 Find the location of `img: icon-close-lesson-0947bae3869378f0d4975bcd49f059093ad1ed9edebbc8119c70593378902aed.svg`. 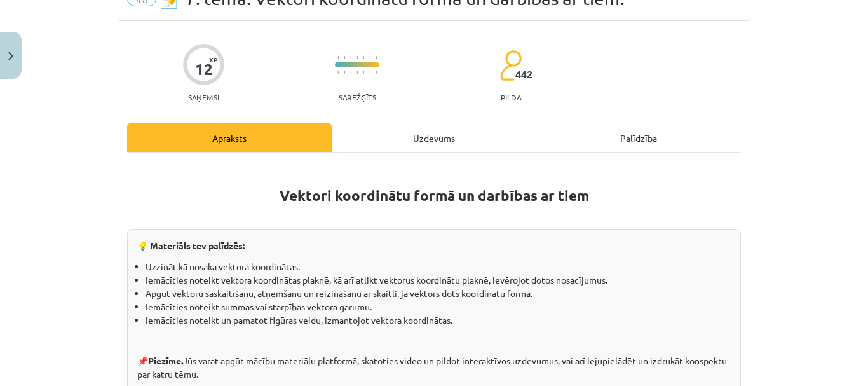

img: icon-close-lesson-0947bae3869378f0d4975bcd49f059093ad1ed9edebbc8119c70593378902aed.svg is located at coordinates (11, 56).